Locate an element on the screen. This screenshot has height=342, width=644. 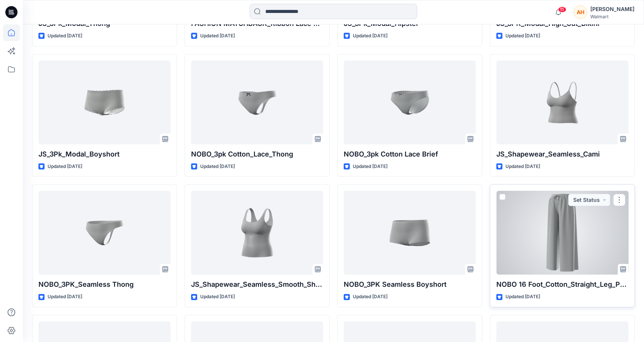
p: JS_Shapewear_Seamless_Cami is located at coordinates (562, 154).